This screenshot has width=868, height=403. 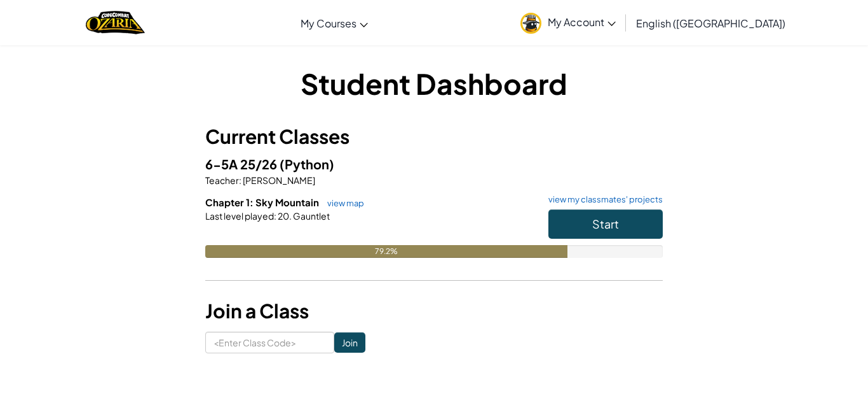 What do you see at coordinates (115, 22) in the screenshot?
I see `a: Ozaria by CodeCombat logo` at bounding box center [115, 22].